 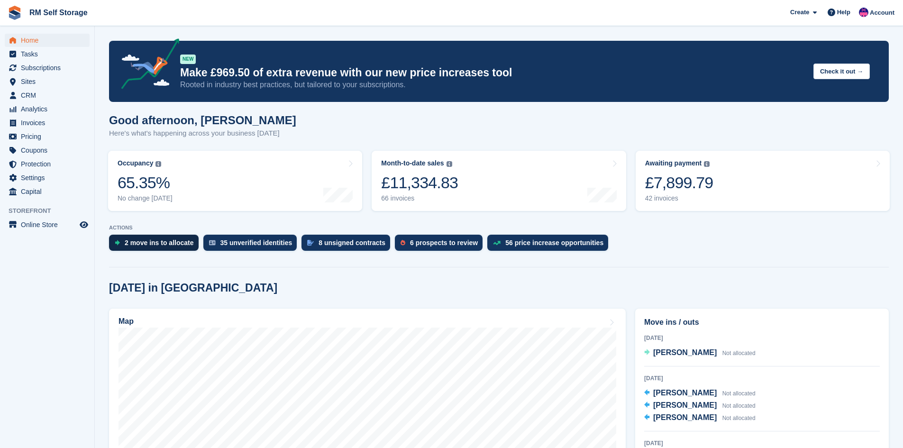 What do you see at coordinates (841, 71) in the screenshot?
I see `button: Check it out →` at bounding box center [841, 71].